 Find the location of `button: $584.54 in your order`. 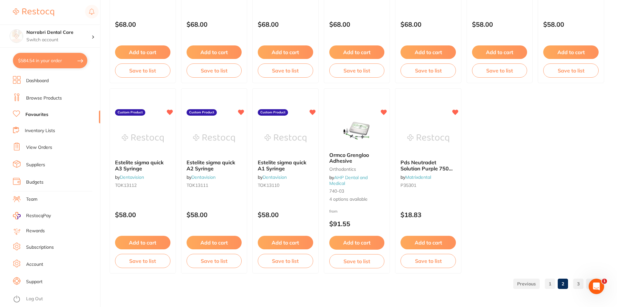

button: $584.54 in your order is located at coordinates (50, 61).